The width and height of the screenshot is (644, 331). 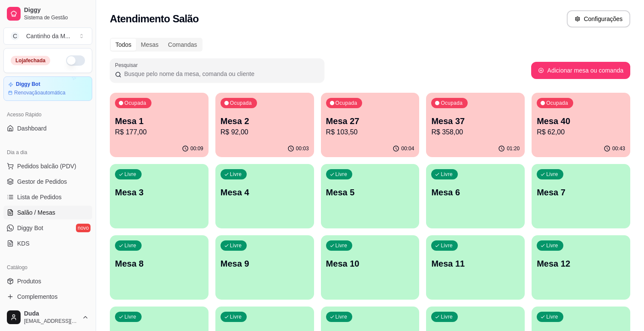 I want to click on p: 00:03, so click(x=303, y=149).